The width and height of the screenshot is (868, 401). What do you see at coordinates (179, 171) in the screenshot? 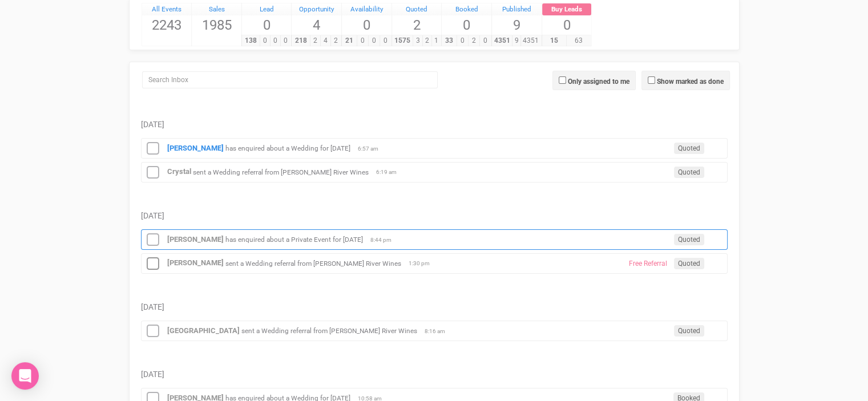
I see `strong: Crystal` at bounding box center [179, 171].